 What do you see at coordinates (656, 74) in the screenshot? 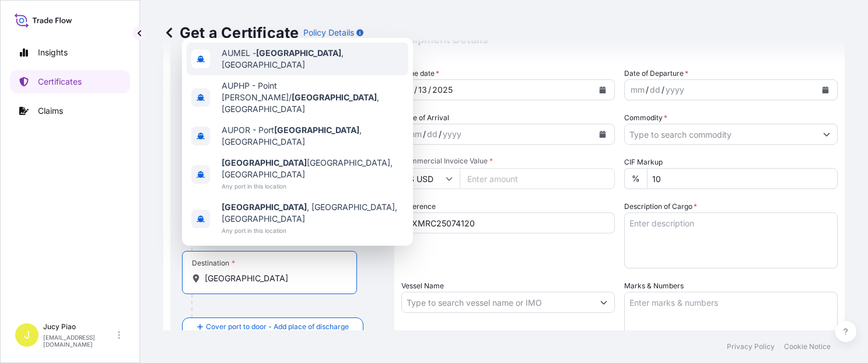
I see `span: Date of Departure` at bounding box center [656, 74].